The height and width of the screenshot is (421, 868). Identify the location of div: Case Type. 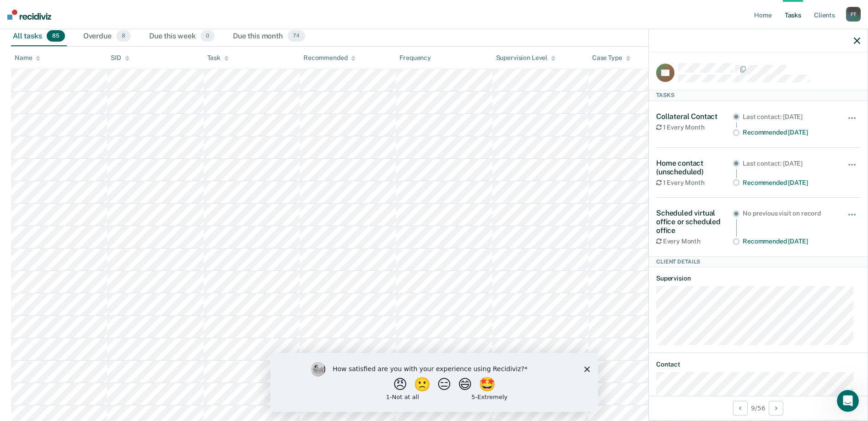
(611, 58).